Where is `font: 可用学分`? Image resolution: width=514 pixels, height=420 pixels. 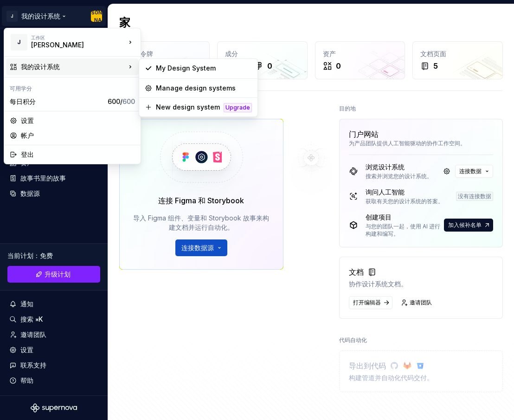
font: 可用学分 is located at coordinates (21, 88).